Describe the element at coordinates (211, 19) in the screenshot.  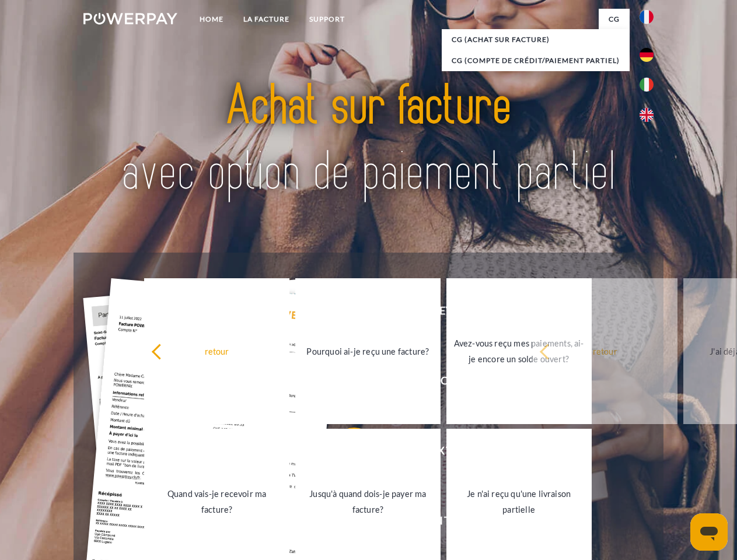
I see `a: Home` at that location.